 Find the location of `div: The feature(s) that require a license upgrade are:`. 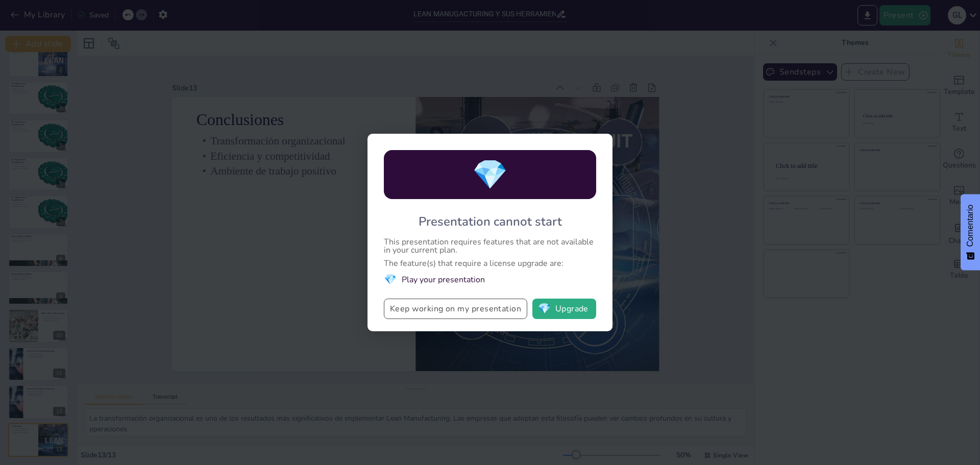

div: The feature(s) that require a license upgrade are: is located at coordinates (490, 264).